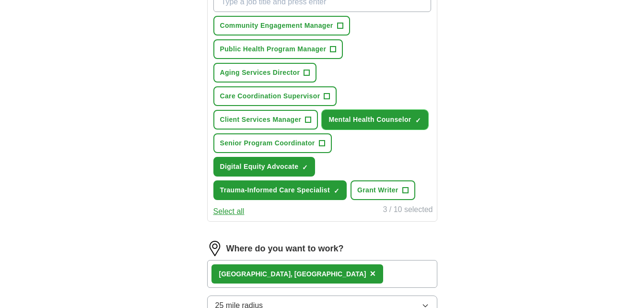 The image size is (644, 308). What do you see at coordinates (375, 119) in the screenshot?
I see `button: Mental Health Counselor✓` at bounding box center [375, 119].